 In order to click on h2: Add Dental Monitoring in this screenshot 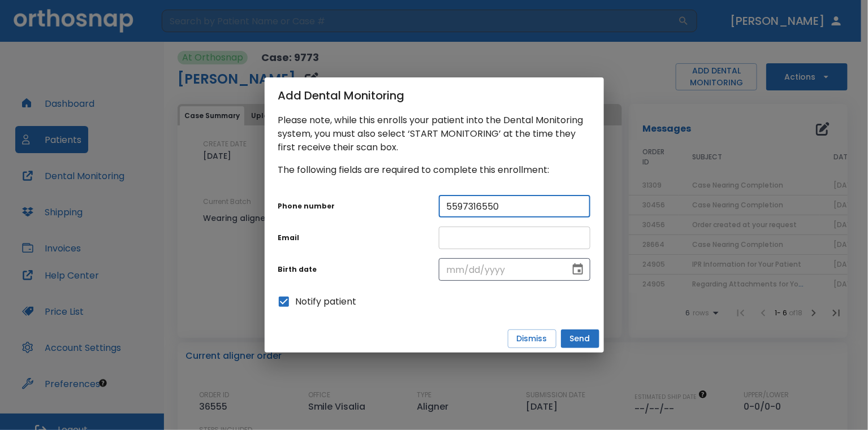, I will do `click(434, 95)`.